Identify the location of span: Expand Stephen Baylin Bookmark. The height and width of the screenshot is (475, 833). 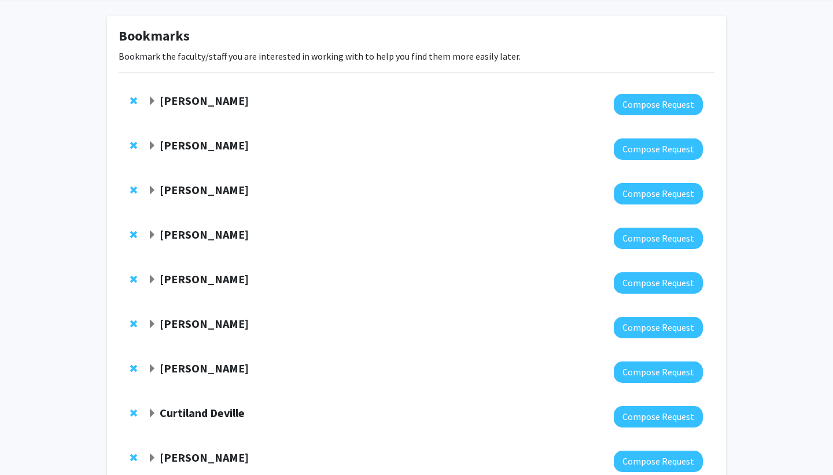
(152, 458).